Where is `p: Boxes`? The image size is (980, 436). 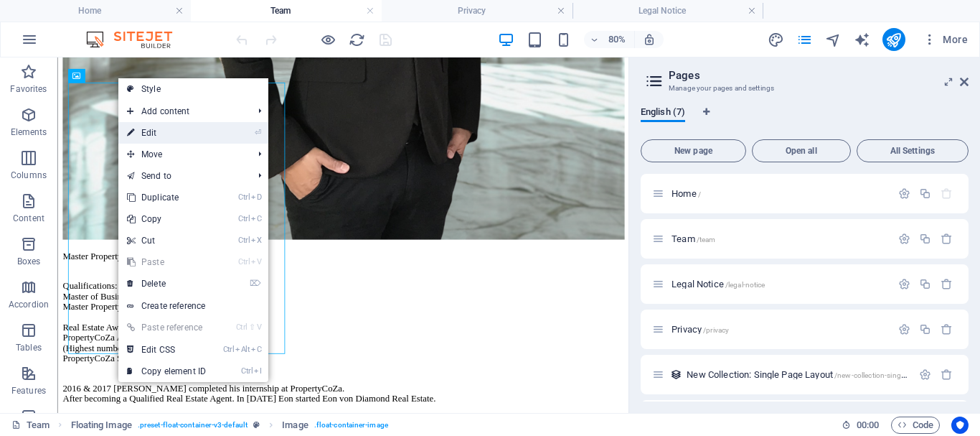
p: Boxes is located at coordinates (29, 261).